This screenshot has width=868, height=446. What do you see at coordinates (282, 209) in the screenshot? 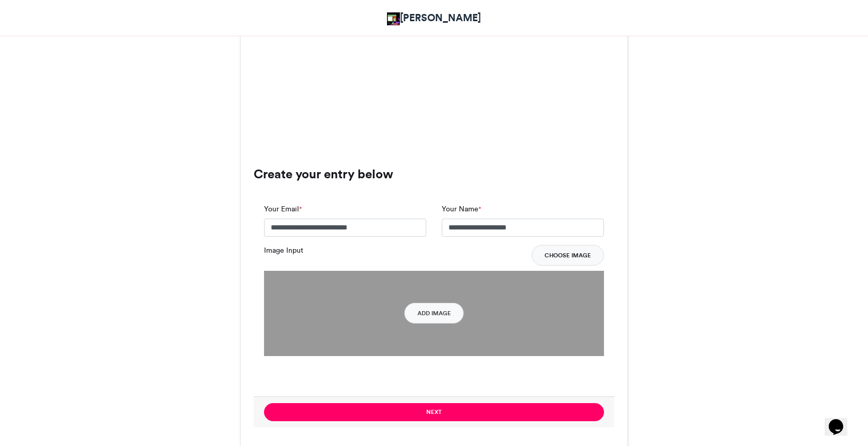
I see `label: Your Email` at bounding box center [282, 209].